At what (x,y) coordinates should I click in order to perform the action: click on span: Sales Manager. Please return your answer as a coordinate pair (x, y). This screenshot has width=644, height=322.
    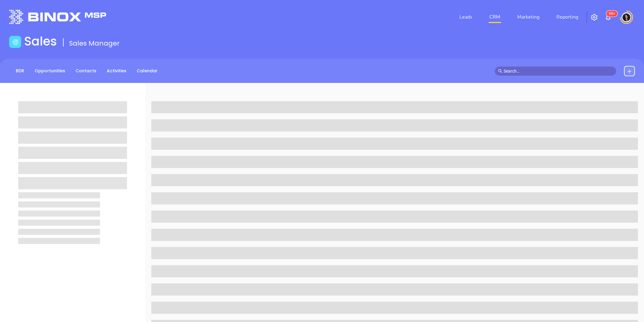
    Looking at the image, I should click on (94, 43).